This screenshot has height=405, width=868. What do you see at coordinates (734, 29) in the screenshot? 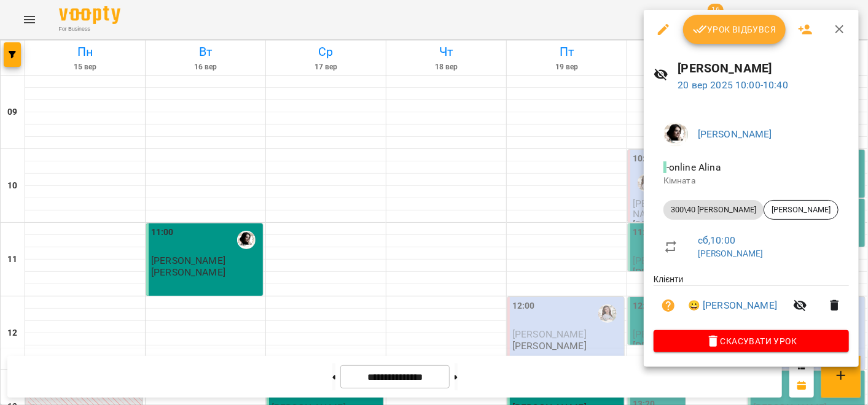
I see `span: Урок відбувся` at bounding box center [734, 29].